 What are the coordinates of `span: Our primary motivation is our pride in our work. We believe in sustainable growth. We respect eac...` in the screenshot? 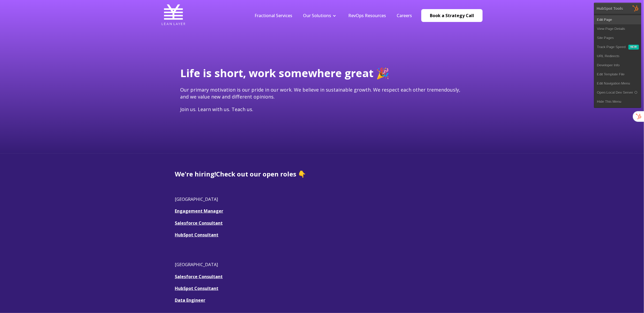 It's located at (320, 93).